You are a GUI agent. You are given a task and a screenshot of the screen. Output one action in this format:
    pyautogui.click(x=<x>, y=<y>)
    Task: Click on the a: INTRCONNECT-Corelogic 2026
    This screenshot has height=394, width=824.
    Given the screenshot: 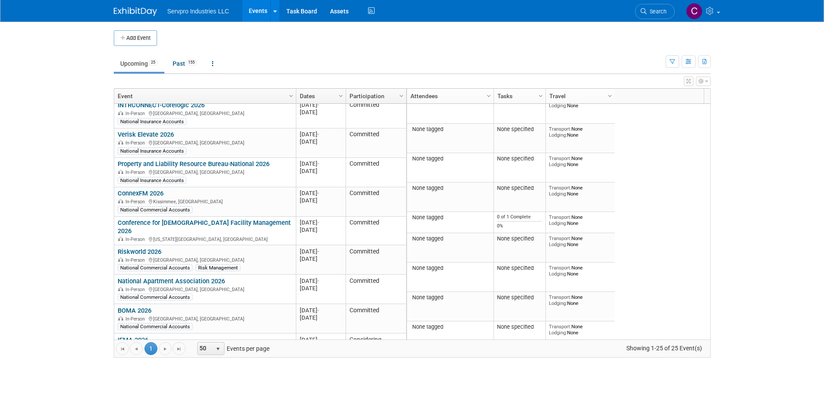 What is the action you would take?
    pyautogui.click(x=161, y=105)
    